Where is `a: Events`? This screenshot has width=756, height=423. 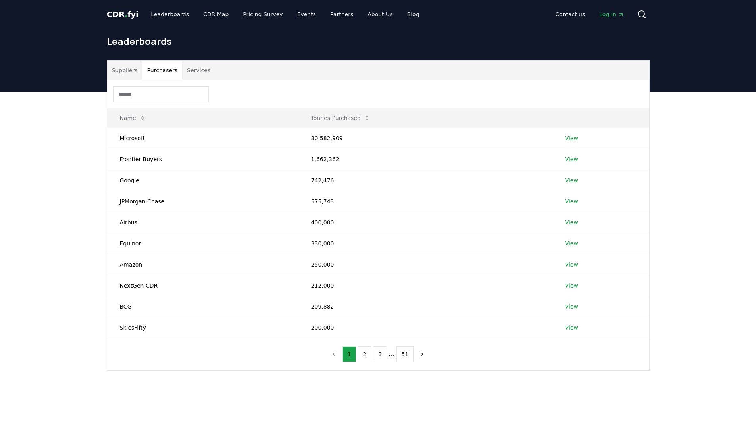
a: Events is located at coordinates (306, 14).